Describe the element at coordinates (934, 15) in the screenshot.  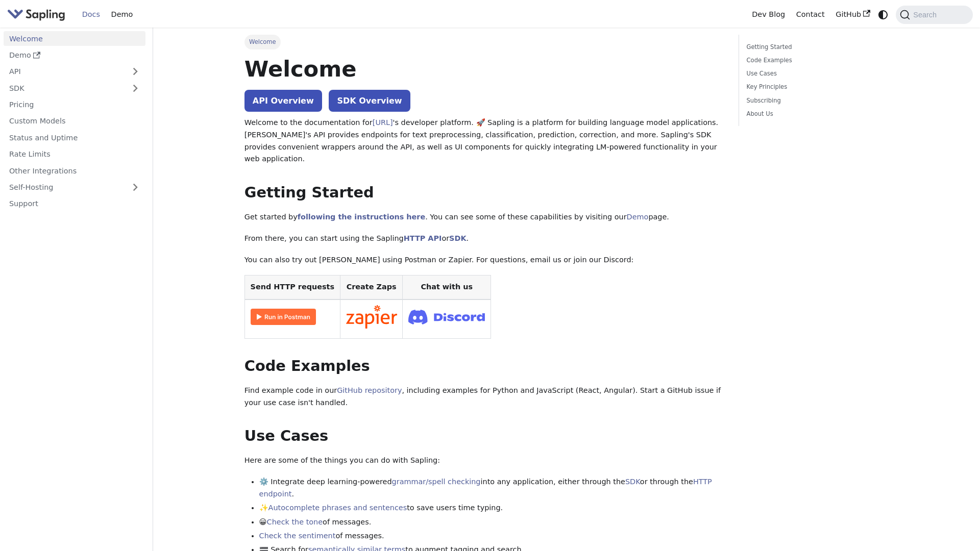
I see `button: Search (Command+K)` at that location.